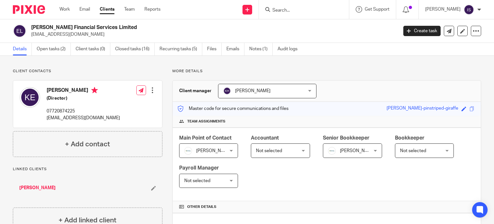 The width and height of the screenshot is (494, 224). What do you see at coordinates (83, 111) in the screenshot?
I see `p: 07720874225` at bounding box center [83, 111].